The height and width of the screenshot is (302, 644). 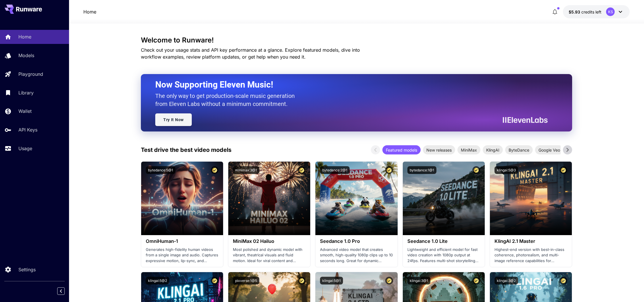 What do you see at coordinates (356, 241) in the screenshot?
I see `h3: Seedance 1.0 Pro` at bounding box center [356, 241].